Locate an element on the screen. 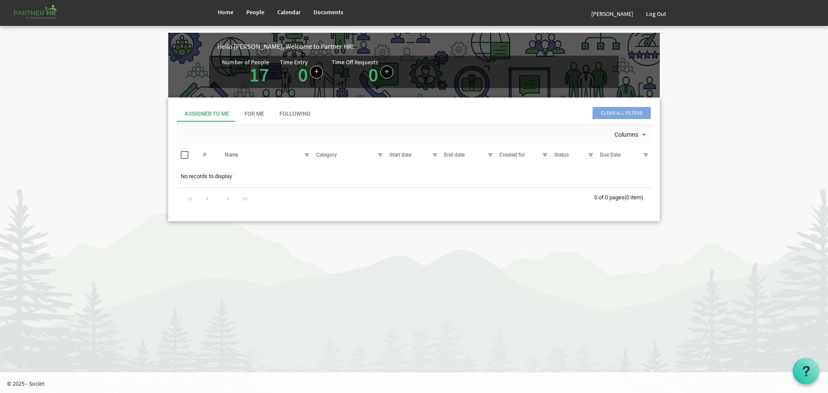  div: Total number of active people in Partner HR is located at coordinates (251, 72).